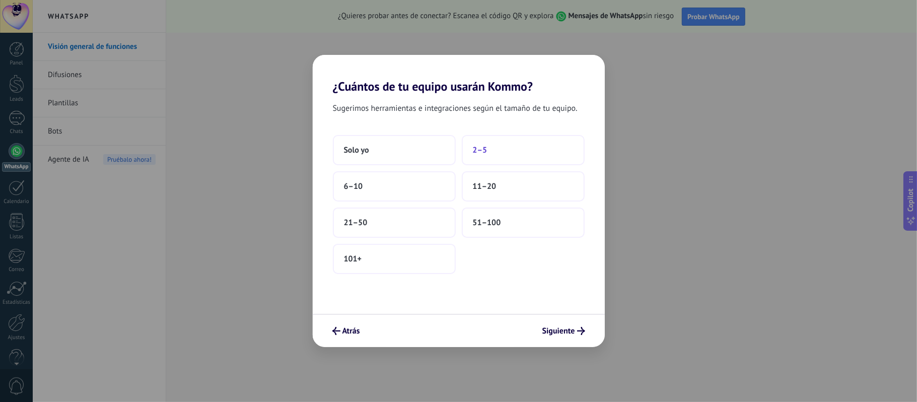  Describe the element at coordinates (394, 186) in the screenshot. I see `button: 6–10` at that location.